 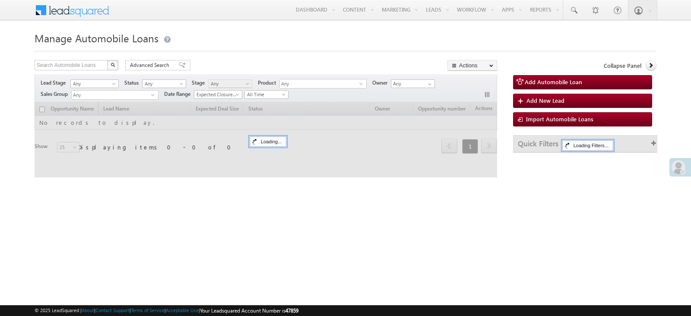 I want to click on a: Expected Closure Date, so click(x=218, y=95).